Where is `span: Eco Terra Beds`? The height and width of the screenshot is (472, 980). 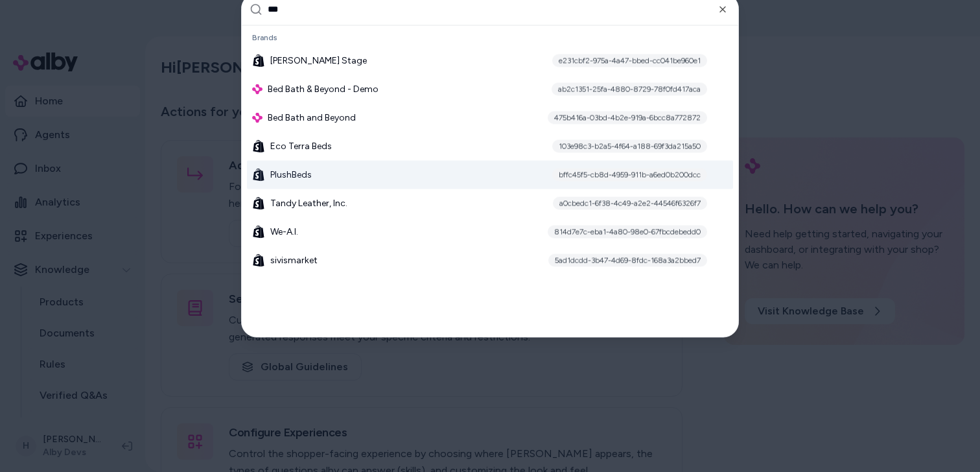
span: Eco Terra Beds is located at coordinates (301, 146).